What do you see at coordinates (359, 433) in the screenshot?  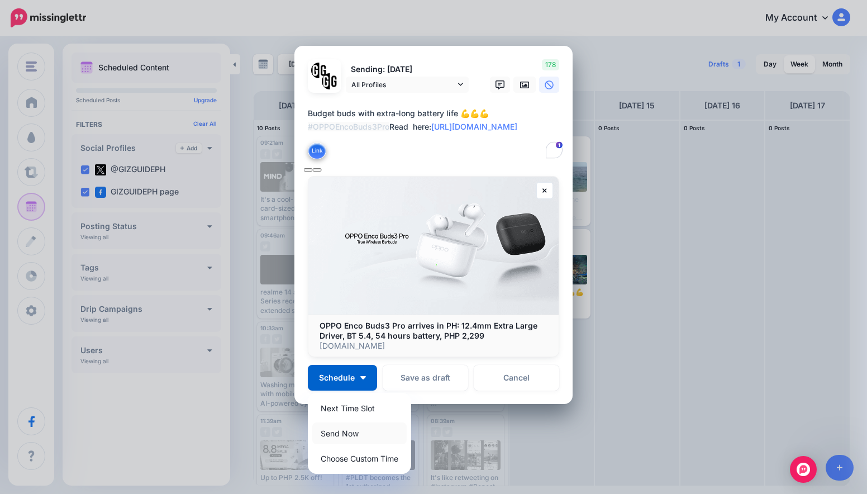 I see `a: Send Now` at bounding box center [359, 433].